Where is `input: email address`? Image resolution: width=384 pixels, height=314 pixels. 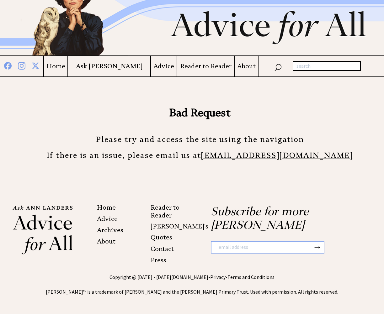 input: email address is located at coordinates (262, 248).